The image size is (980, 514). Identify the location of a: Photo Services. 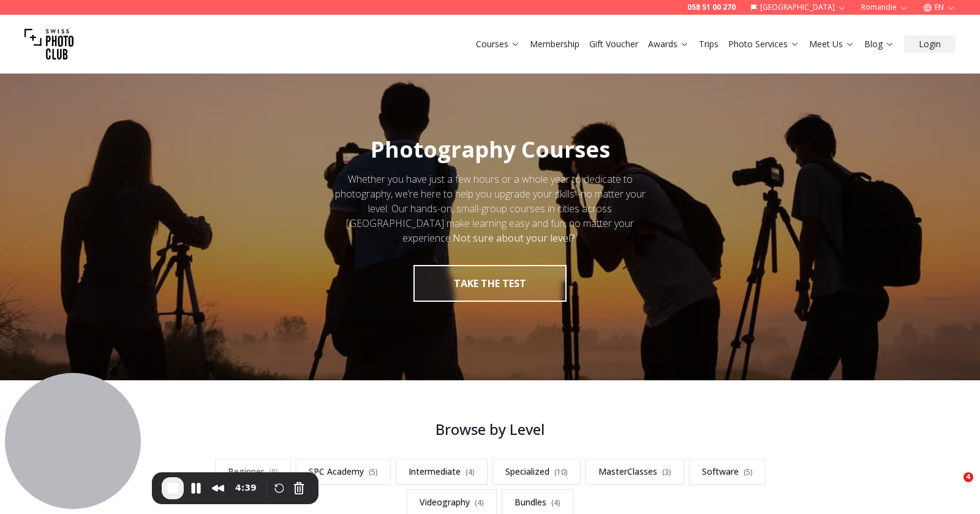
(764, 44).